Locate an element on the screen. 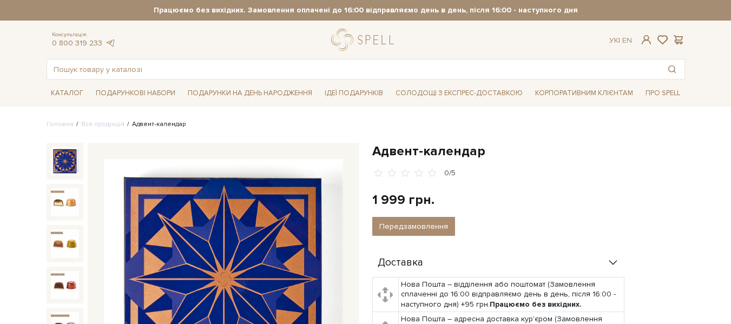 This screenshot has height=324, width=731. a: Головна is located at coordinates (60, 124).